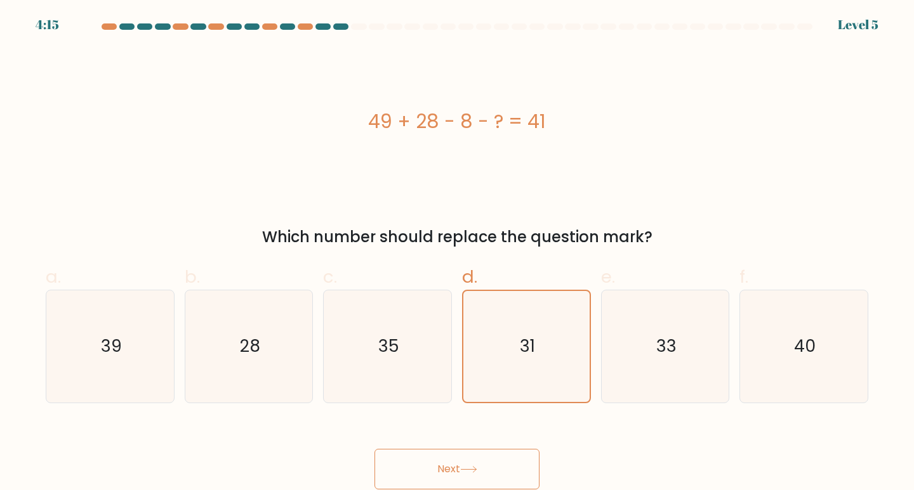 The height and width of the screenshot is (490, 914). What do you see at coordinates (858, 25) in the screenshot?
I see `div: Level 5` at bounding box center [858, 25].